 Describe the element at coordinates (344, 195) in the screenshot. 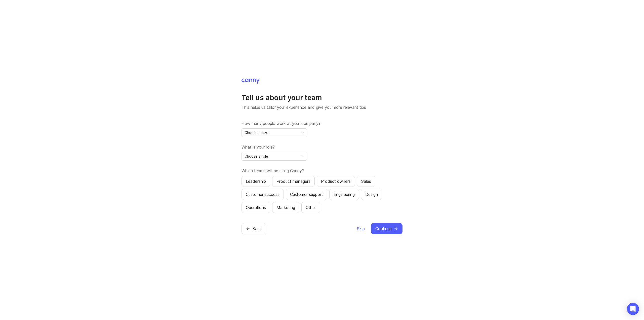

I see `button: Engineering` at that location.